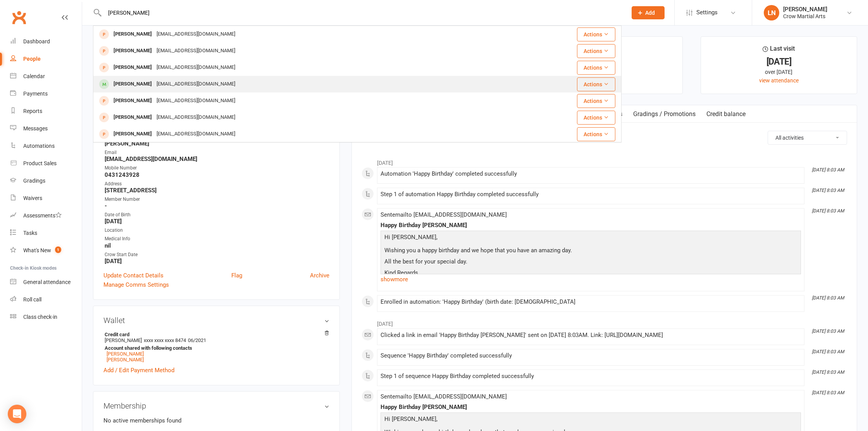  What do you see at coordinates (46, 317) in the screenshot?
I see `a: Class kiosk mode` at bounding box center [46, 317].